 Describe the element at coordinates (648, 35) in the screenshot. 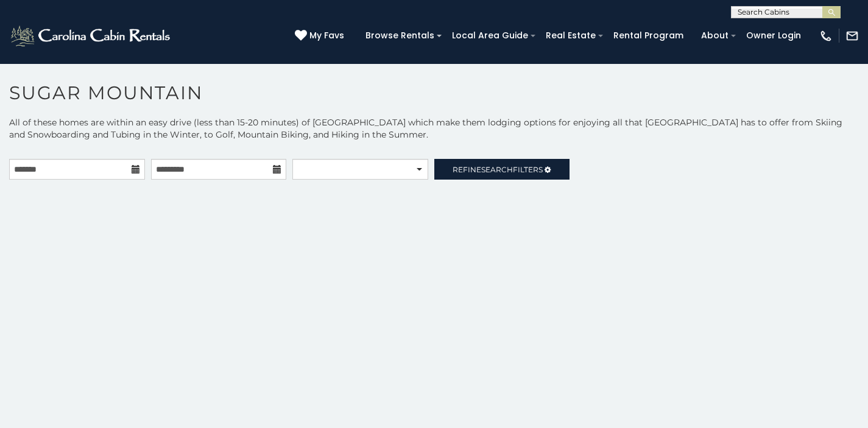

I see `a: Rental Program` at that location.